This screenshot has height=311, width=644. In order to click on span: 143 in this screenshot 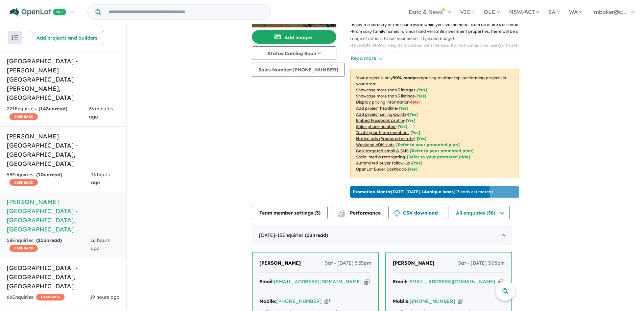, I will do `click(45, 109)`.